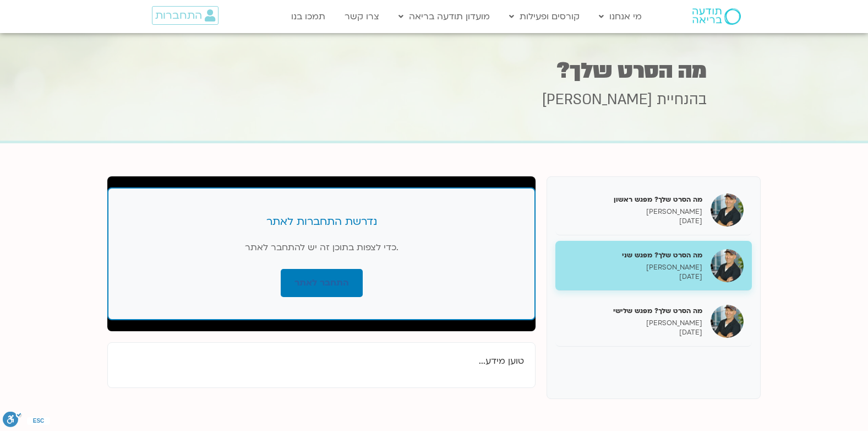  What do you see at coordinates (321, 360) in the screenshot?
I see `p: טוען מידע...` at bounding box center [321, 360].